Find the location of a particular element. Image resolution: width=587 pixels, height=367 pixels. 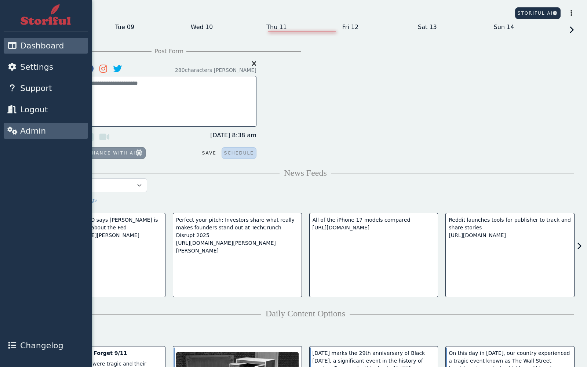

div: Never Forget 9/11 is located at coordinates (101, 353).